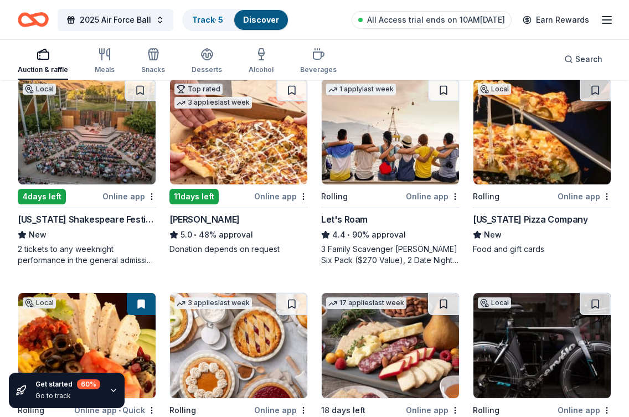 The image size is (629, 417). What do you see at coordinates (87, 345) in the screenshot?
I see `img: Image for Cafe Yumm!` at bounding box center [87, 345].